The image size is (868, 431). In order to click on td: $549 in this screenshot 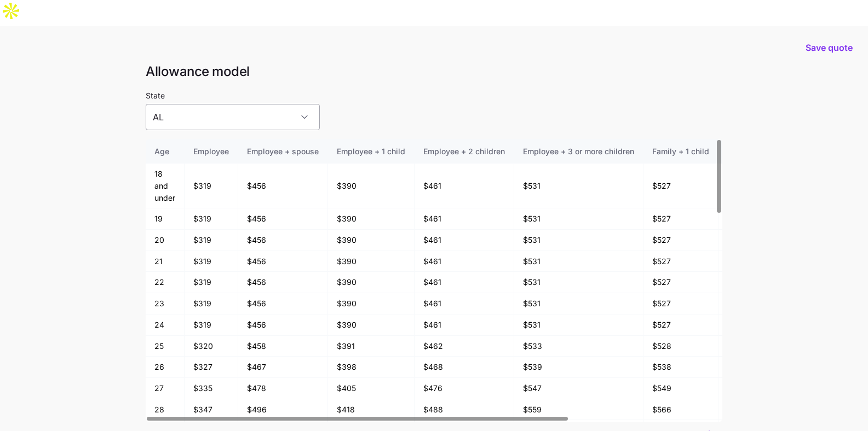, I will do `click(681, 389)`.